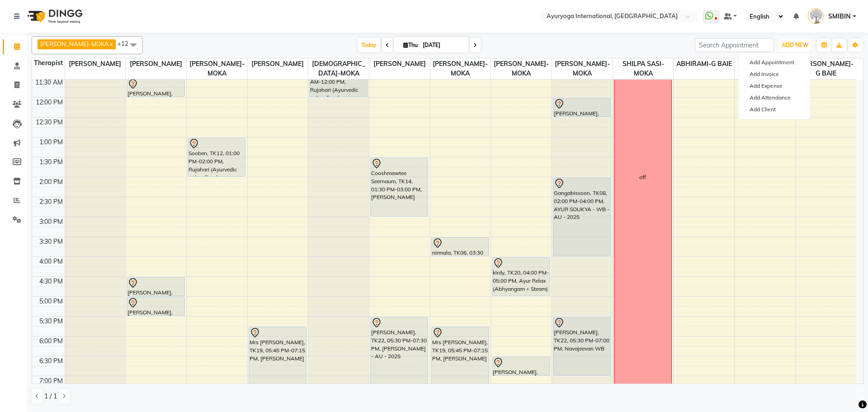 This screenshot has width=868, height=412. Describe the element at coordinates (51, 202) in the screenshot. I see `div: 2:30 PM` at that location.